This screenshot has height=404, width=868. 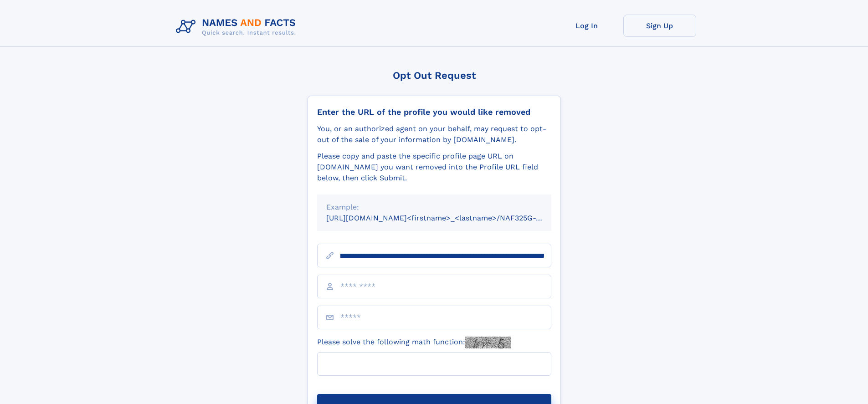 I want to click on div: You, or an authorized agent on your behalf, may request to opt-out of the sale of your informatio..., so click(x=434, y=134).